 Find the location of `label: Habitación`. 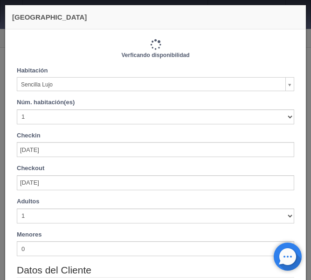

label: Habitación is located at coordinates (32, 71).